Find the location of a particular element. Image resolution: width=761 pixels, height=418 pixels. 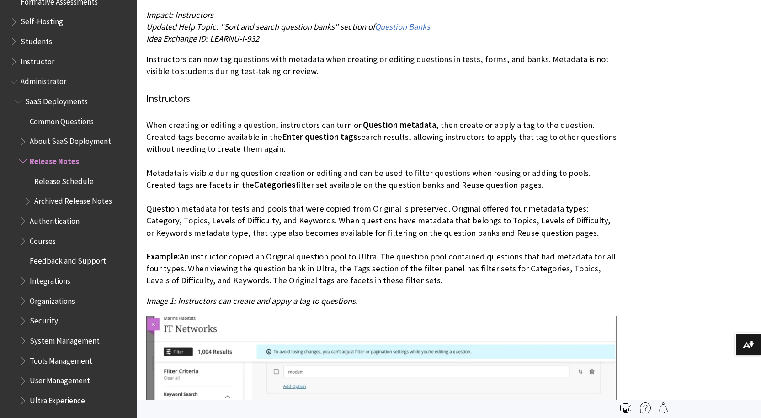

span: Students is located at coordinates (36, 40).